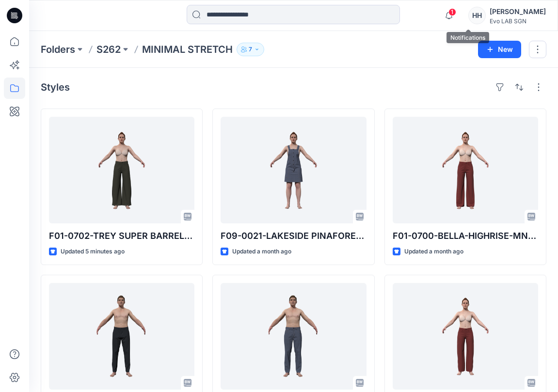  I want to click on a: Folders, so click(58, 49).